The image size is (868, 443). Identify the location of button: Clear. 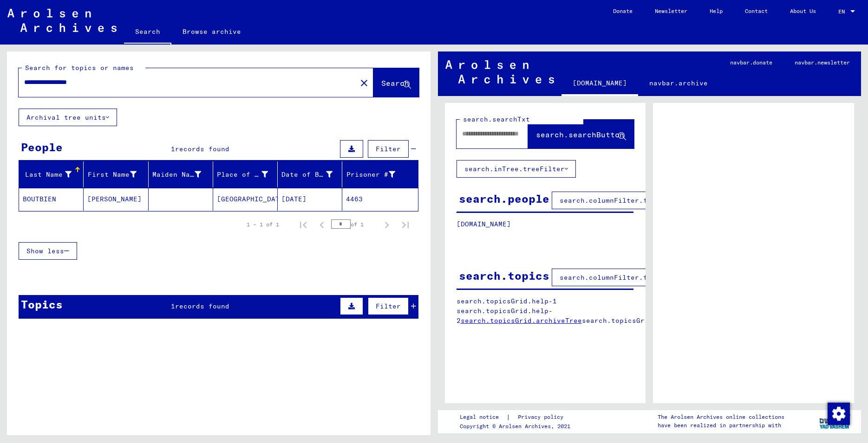
(364, 83).